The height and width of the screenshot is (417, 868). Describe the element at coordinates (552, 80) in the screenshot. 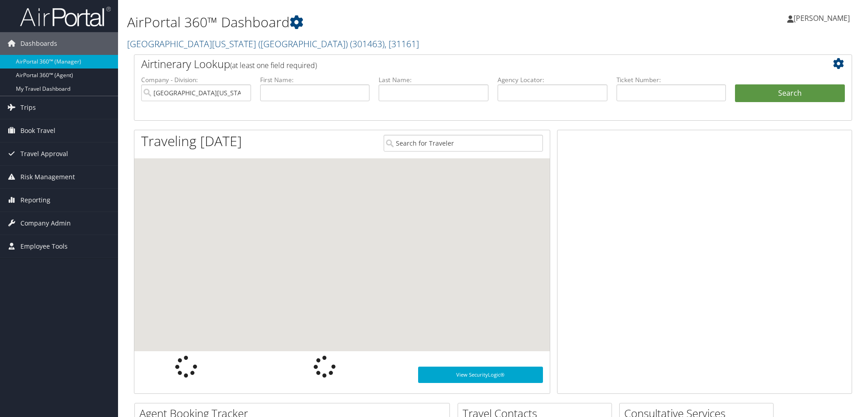

I see `label: Agency Locator:` at that location.